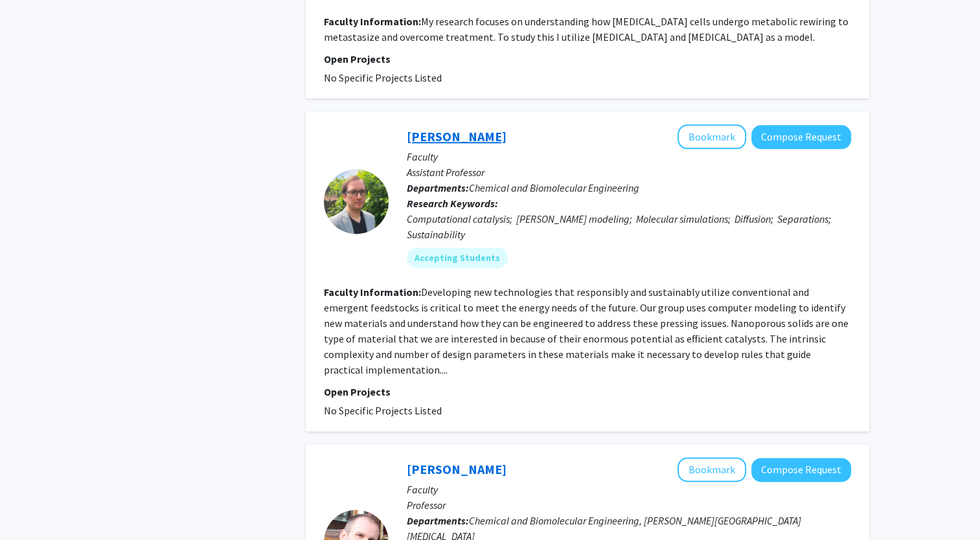 This screenshot has width=980, height=540. Describe the element at coordinates (452, 203) in the screenshot. I see `b: Research Keywords:` at that location.